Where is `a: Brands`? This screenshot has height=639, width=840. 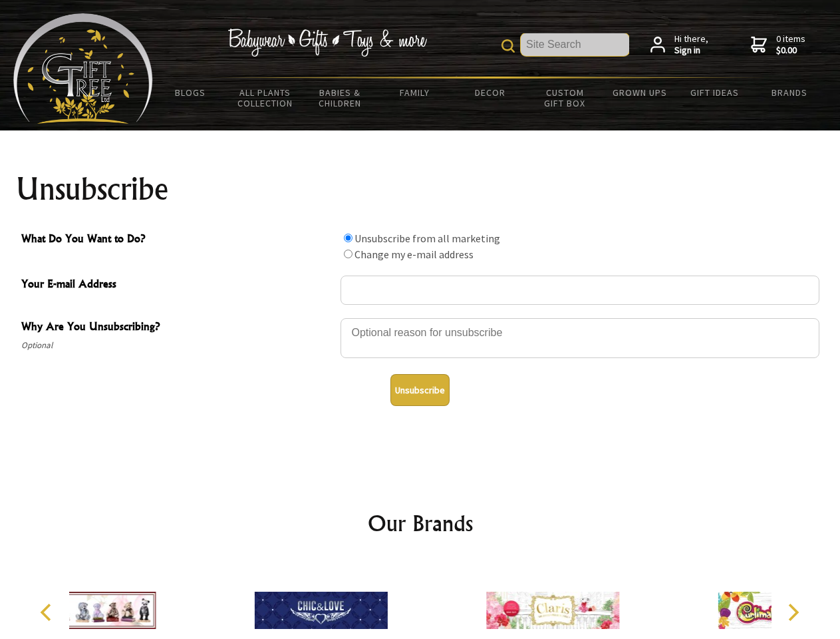 a: Brands is located at coordinates (790, 93).